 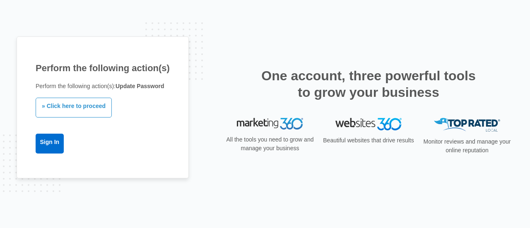 What do you see at coordinates (270, 144) in the screenshot?
I see `p: All the tools you need to grow and manage your business` at bounding box center [270, 144].